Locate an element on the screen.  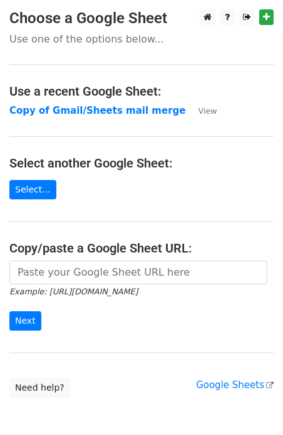
a: Need help? is located at coordinates (39, 388).